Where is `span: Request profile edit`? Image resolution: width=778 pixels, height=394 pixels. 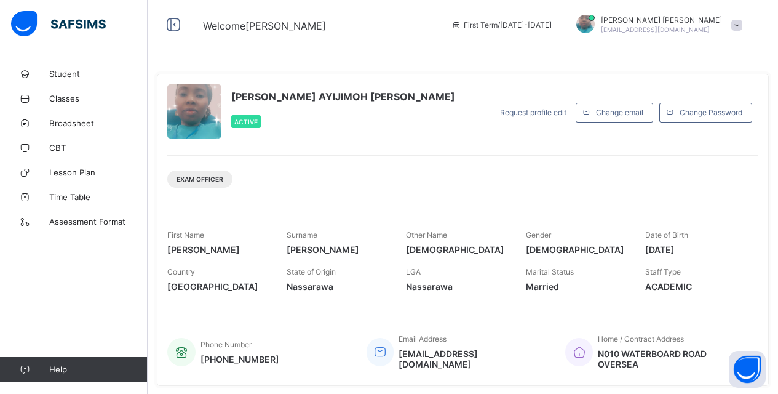
span: Request profile edit is located at coordinates (533, 112).